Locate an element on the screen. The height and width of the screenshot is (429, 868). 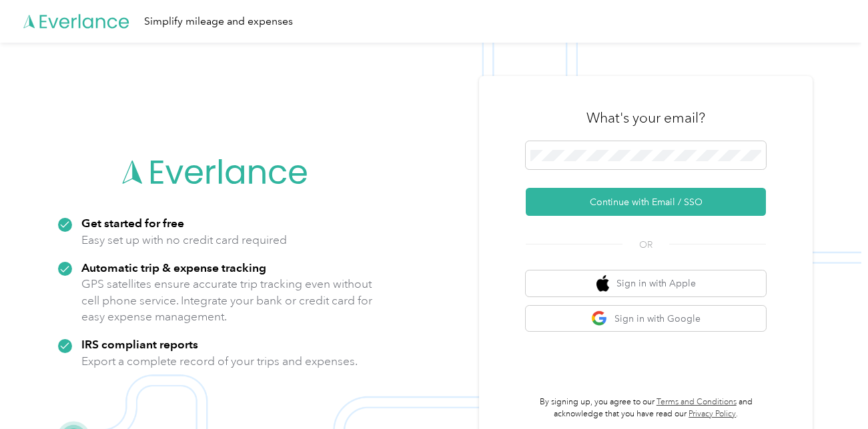
p: GPS satellites ensure accurate trip tracking even without cell phone service. Integrate your bank... is located at coordinates (227, 301).